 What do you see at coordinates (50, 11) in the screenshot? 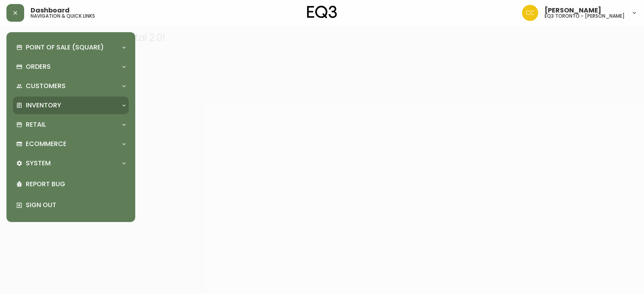
I see `span: Dashboard` at bounding box center [50, 11].